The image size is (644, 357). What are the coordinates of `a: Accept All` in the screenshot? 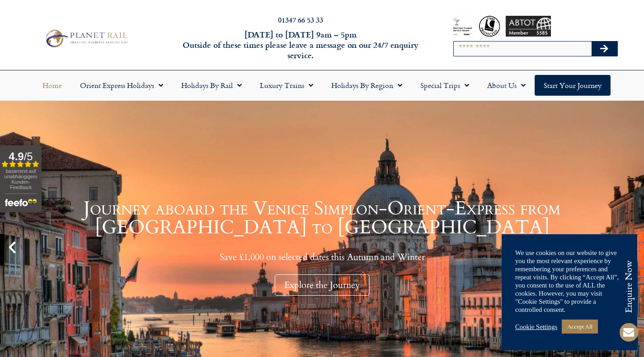 It's located at (580, 326).